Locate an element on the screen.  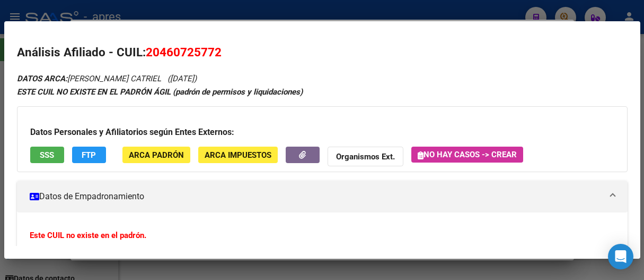
button: SSS is located at coordinates (47, 154).